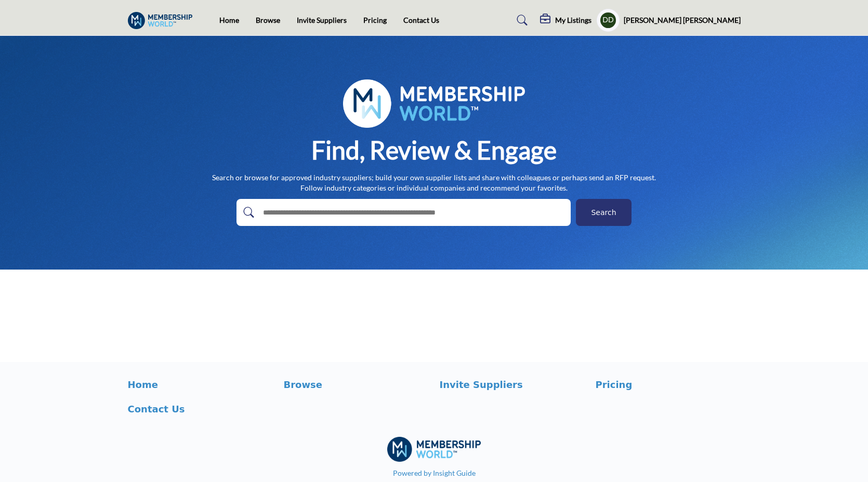 The image size is (868, 482). I want to click on p: Search or browse for approved industry suppliers; build your own supplier lists and share with co..., so click(434, 182).